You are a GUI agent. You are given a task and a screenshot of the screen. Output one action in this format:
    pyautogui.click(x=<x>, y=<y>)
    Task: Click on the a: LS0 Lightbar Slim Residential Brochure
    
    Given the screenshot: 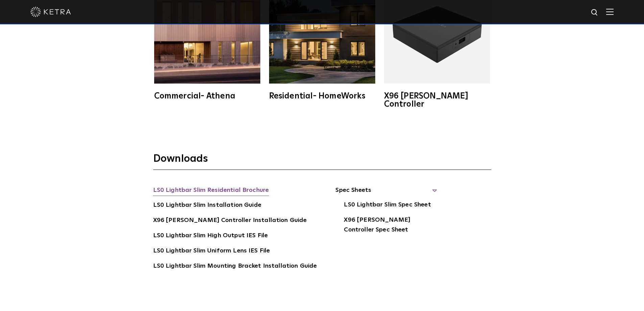 What is the action you would take?
    pyautogui.click(x=211, y=191)
    